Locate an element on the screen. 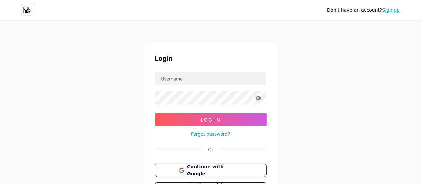  a: Sign up is located at coordinates (391, 10).